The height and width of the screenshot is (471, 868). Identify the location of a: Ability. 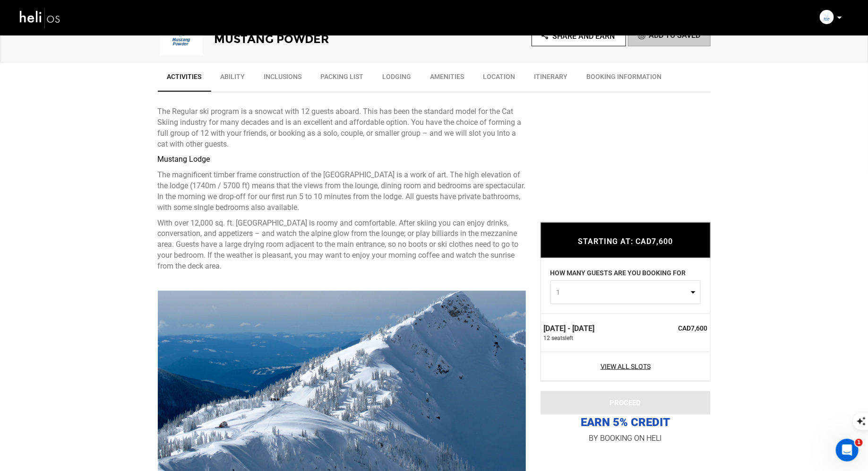
(233, 79).